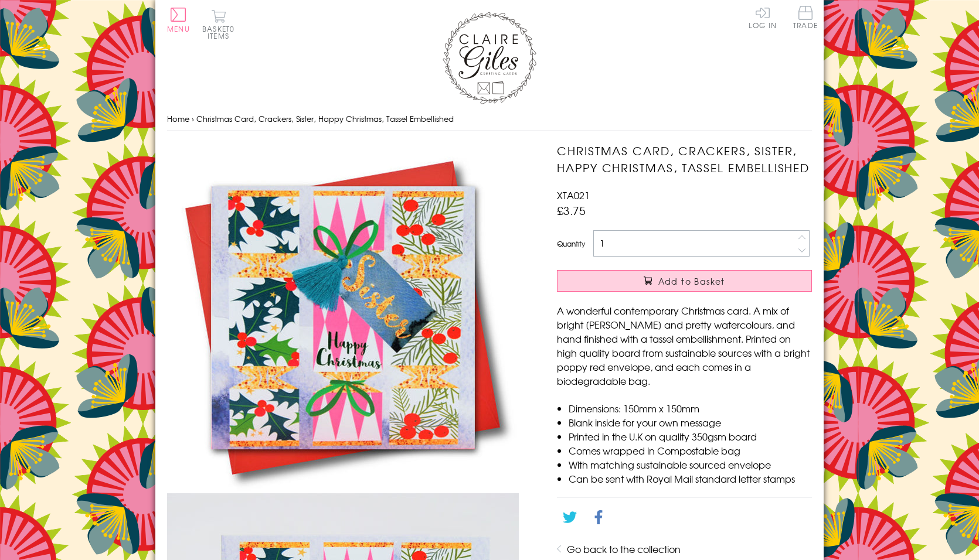  What do you see at coordinates (490, 119) in the screenshot?
I see `nav: breadcrumbs` at bounding box center [490, 119].